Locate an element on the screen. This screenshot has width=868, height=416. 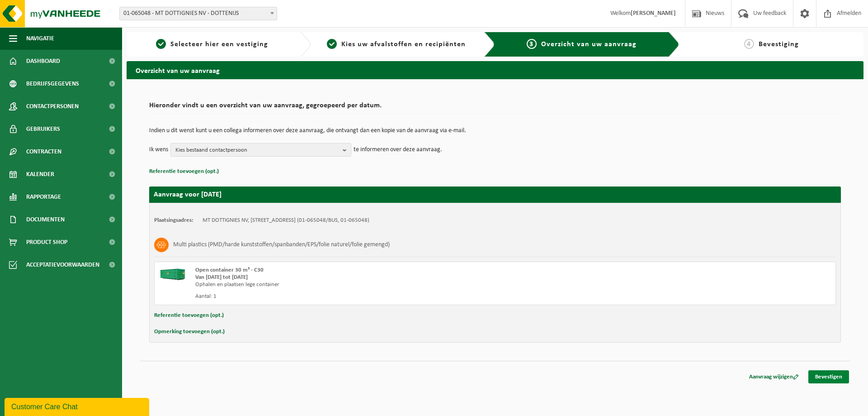
span: Selecteer hier een vestiging is located at coordinates (220, 45).